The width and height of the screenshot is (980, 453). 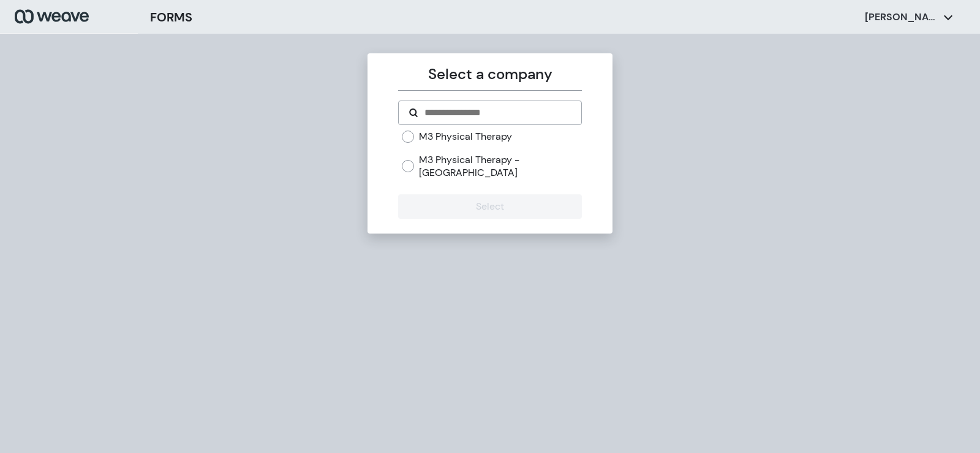 I want to click on h3: FORMS, so click(x=171, y=17).